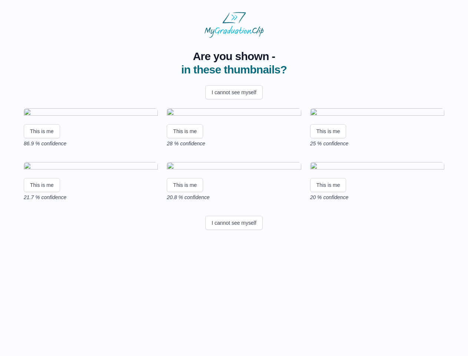 The image size is (468, 356). What do you see at coordinates (91, 143) in the screenshot?
I see `p: 86.9 % confidence` at bounding box center [91, 143].